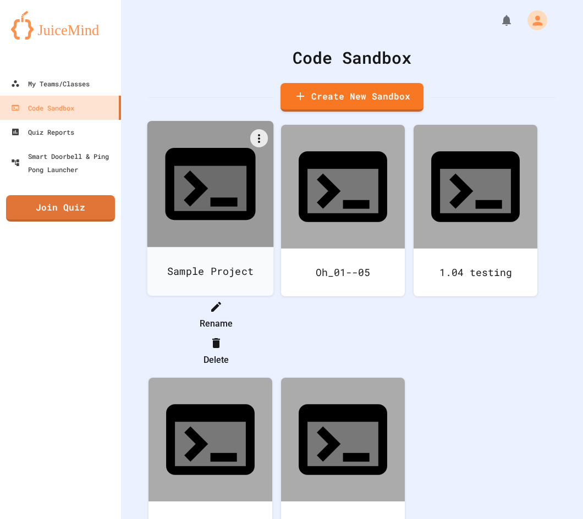 This screenshot has height=519, width=583. Describe the element at coordinates (343, 272) in the screenshot. I see `div: Oh_01--05` at that location.